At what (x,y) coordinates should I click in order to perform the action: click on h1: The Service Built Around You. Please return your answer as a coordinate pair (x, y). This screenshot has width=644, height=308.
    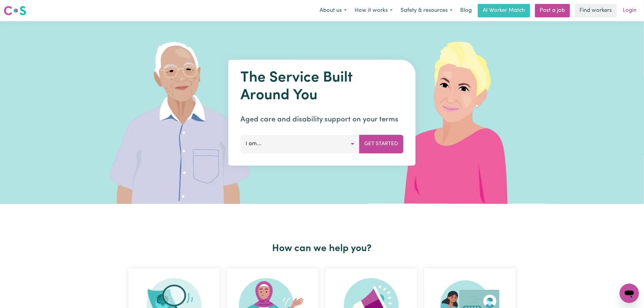
    Looking at the image, I should click on (322, 87).